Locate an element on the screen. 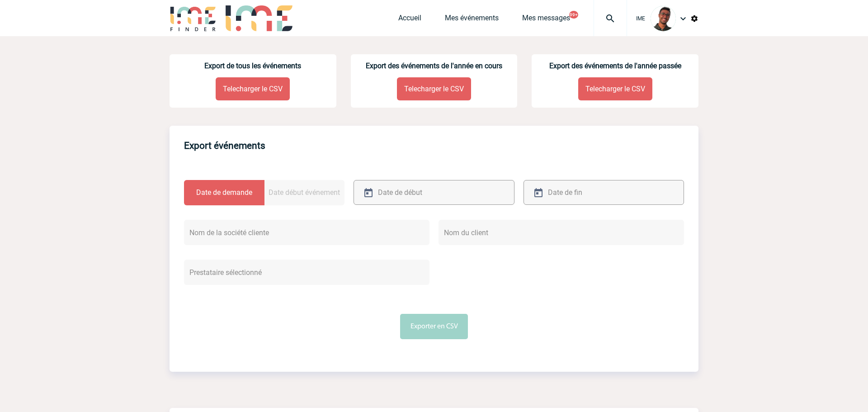  input: Nom de la société cliente is located at coordinates (306, 232).